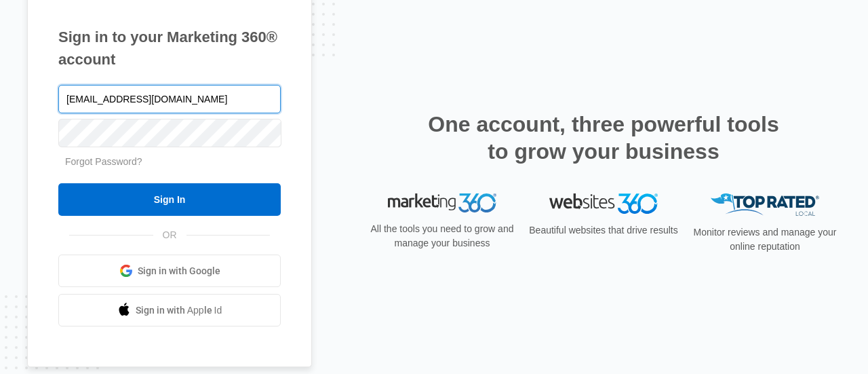 The height and width of the screenshot is (374, 868). I want to click on input: Sign In, so click(170, 199).